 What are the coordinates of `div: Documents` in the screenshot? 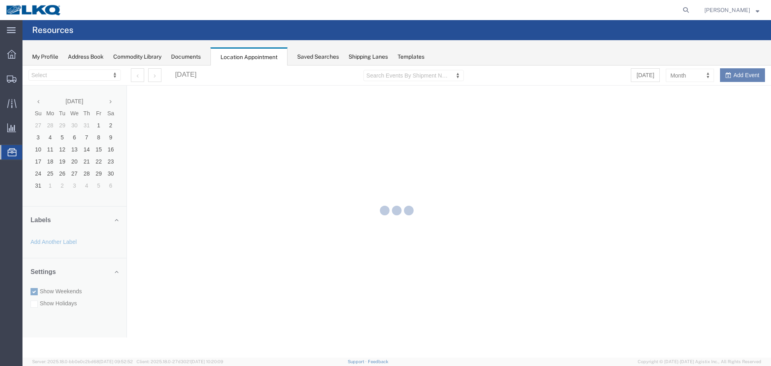 It's located at (186, 57).